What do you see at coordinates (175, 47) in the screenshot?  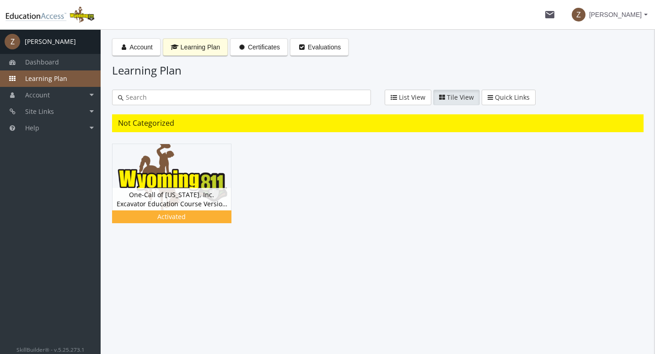 I see `i: Learning Plan` at bounding box center [175, 47].